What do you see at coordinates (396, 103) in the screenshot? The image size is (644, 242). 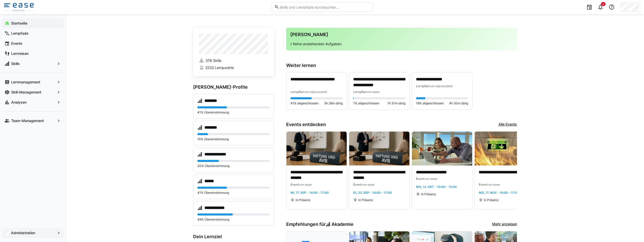 I see `span: 1h 31m übrig` at bounding box center [396, 103].